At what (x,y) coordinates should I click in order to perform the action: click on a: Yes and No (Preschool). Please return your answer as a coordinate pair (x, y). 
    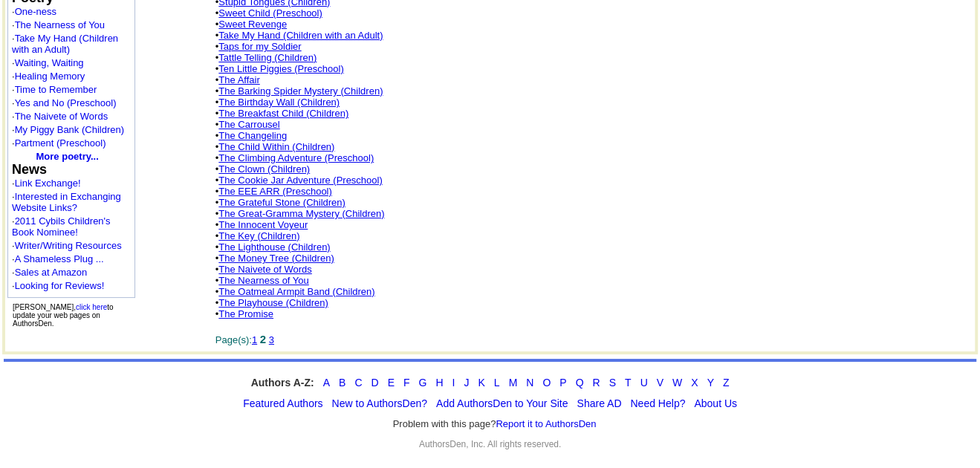
    Looking at the image, I should click on (66, 102).